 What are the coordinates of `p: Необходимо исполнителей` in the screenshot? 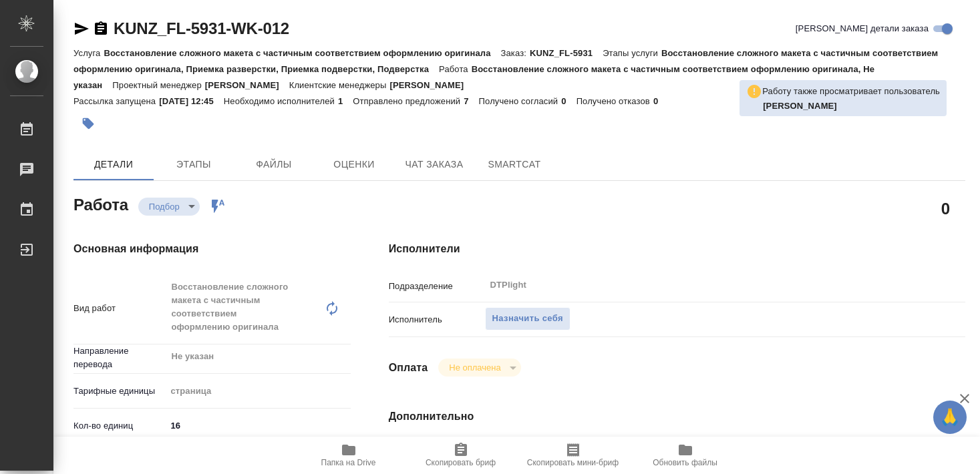 It's located at (280, 100).